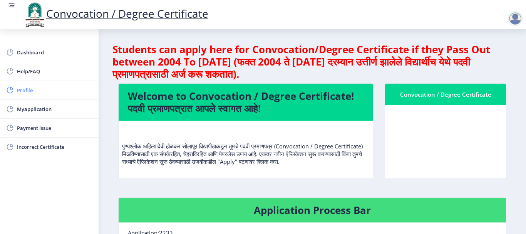  I want to click on h4: Students can apply here for Convocation/Degree Certificate if they Pass Out between 2004 To [DATE..., so click(312, 62).